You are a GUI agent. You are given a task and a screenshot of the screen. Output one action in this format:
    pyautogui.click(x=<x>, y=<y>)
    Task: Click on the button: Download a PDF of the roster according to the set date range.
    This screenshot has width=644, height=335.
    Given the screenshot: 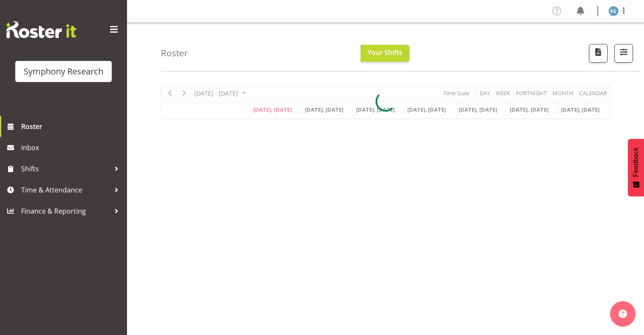 What is the action you would take?
    pyautogui.click(x=599, y=53)
    